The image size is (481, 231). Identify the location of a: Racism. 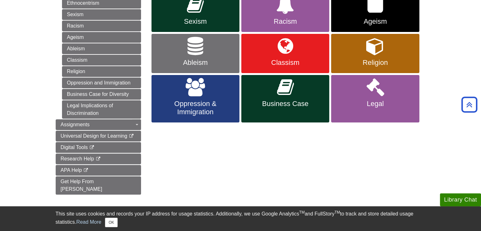
(102, 26).